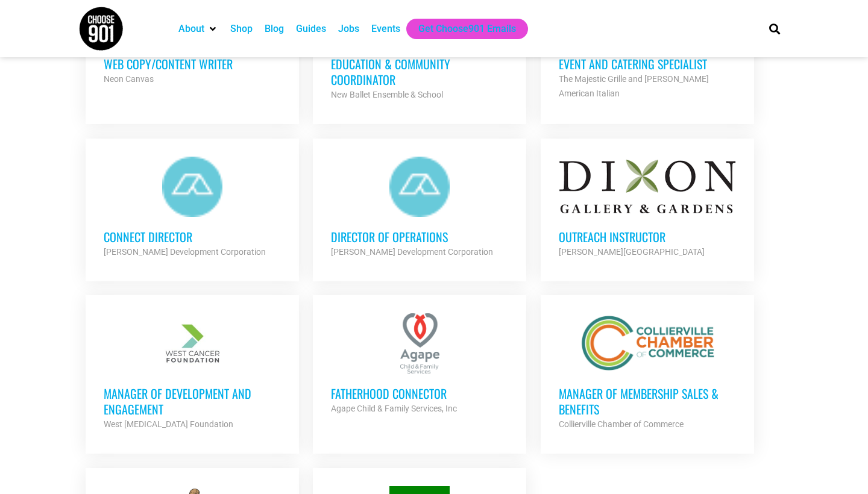 The width and height of the screenshot is (868, 494). I want to click on a: Get Choose901 Emails, so click(467, 29).